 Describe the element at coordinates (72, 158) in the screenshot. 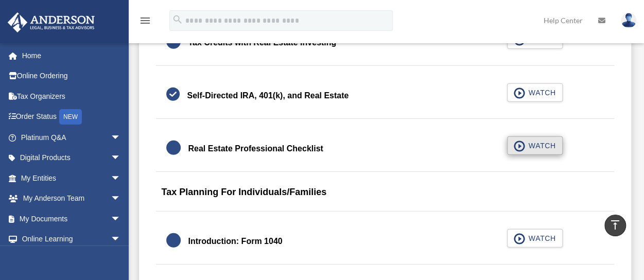

I see `a: Digital Productsarrow_drop_down` at that location.